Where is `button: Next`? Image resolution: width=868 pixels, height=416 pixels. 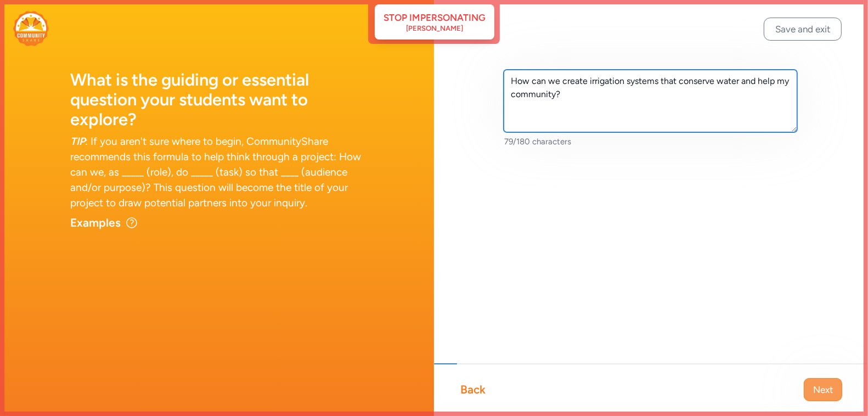 button: Next is located at coordinates (823, 389).